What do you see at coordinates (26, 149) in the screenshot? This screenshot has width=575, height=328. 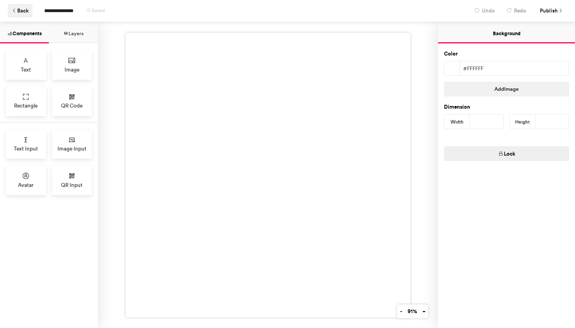 I see `span: Text Input` at bounding box center [26, 149].